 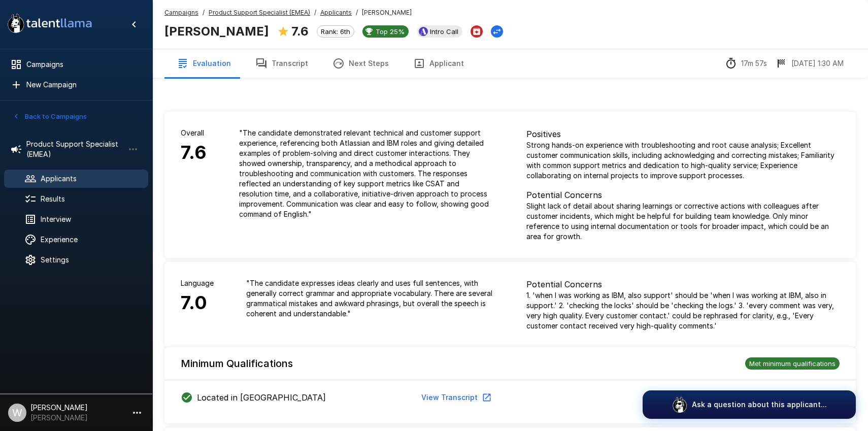 What do you see at coordinates (749, 405) in the screenshot?
I see `button: Ask a question about this applicant...` at bounding box center [749, 405].